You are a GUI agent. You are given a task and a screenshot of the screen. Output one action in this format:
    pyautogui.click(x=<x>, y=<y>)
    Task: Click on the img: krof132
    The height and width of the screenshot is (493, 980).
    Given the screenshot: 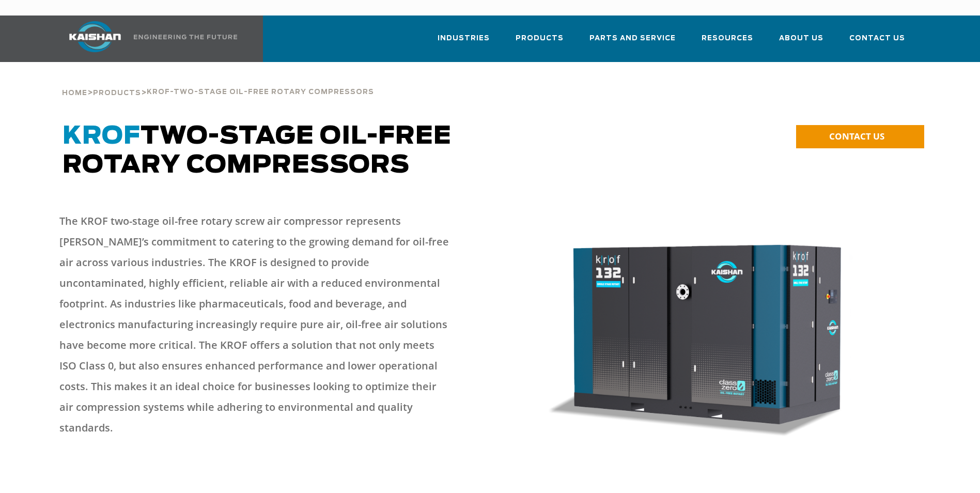 What is the action you would take?
    pyautogui.click(x=708, y=335)
    